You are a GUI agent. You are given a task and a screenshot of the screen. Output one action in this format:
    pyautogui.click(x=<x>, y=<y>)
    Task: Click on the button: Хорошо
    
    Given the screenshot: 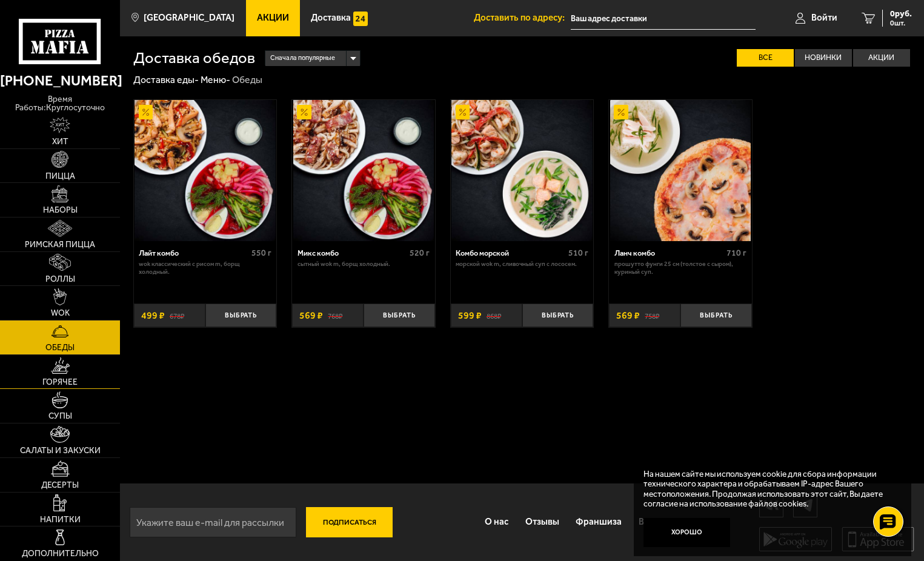 What is the action you would take?
    pyautogui.click(x=686, y=533)
    